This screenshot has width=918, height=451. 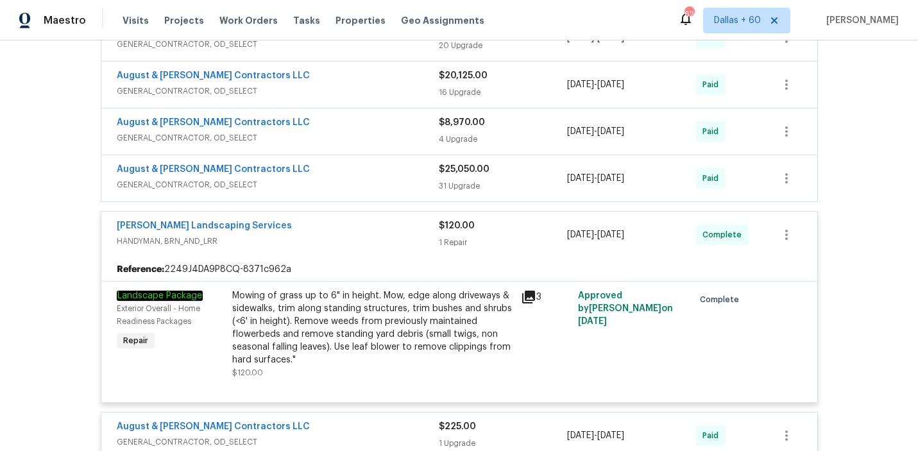 I want to click on div: Mowing of grass up to 6" in height. Mow, edge along driveways & sidewalks, trim along standing st..., so click(x=373, y=328).